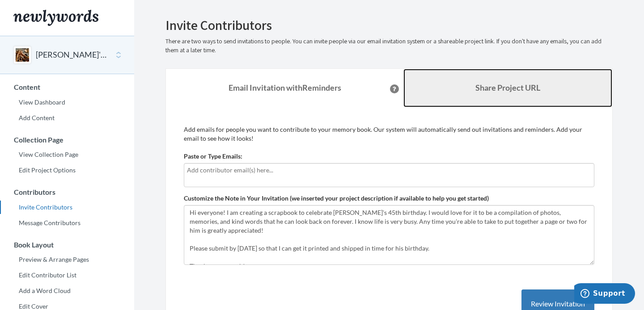 This screenshot has width=644, height=310. I want to click on h3: Contributors, so click(67, 192).